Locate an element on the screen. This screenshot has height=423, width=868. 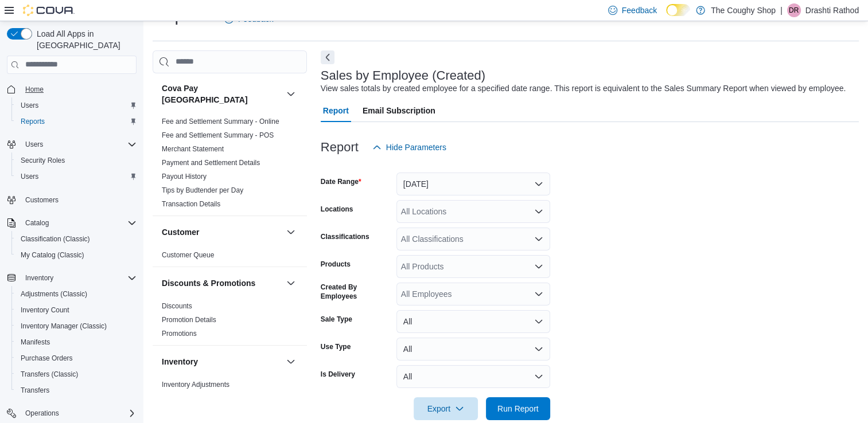
div: View sales totals by created employee for a specified date range. This report is equivalent to th... is located at coordinates (583, 88).